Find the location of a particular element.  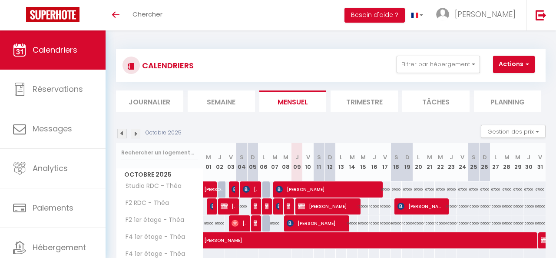

span: F2 1er étage - Théa is located at coordinates (152, 220).